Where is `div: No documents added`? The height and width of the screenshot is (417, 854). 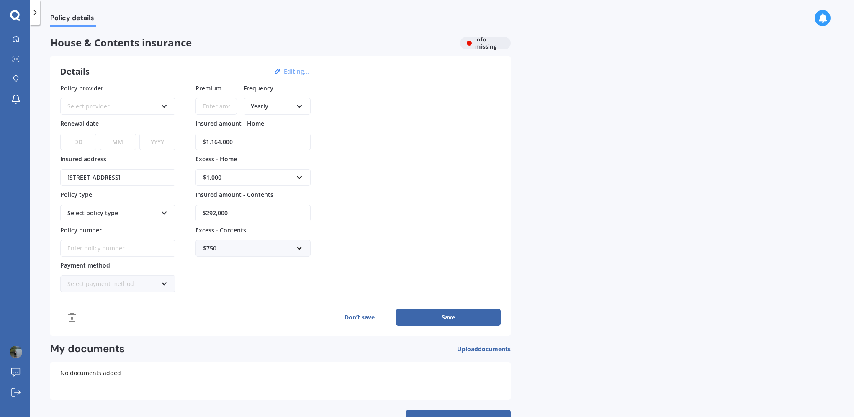 div: No documents added is located at coordinates (281, 381).